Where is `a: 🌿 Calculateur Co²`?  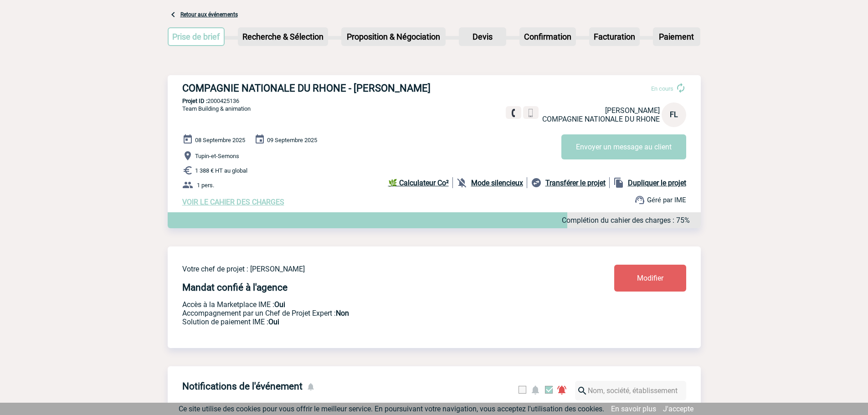
a: 🌿 Calculateur Co² is located at coordinates (421, 183).